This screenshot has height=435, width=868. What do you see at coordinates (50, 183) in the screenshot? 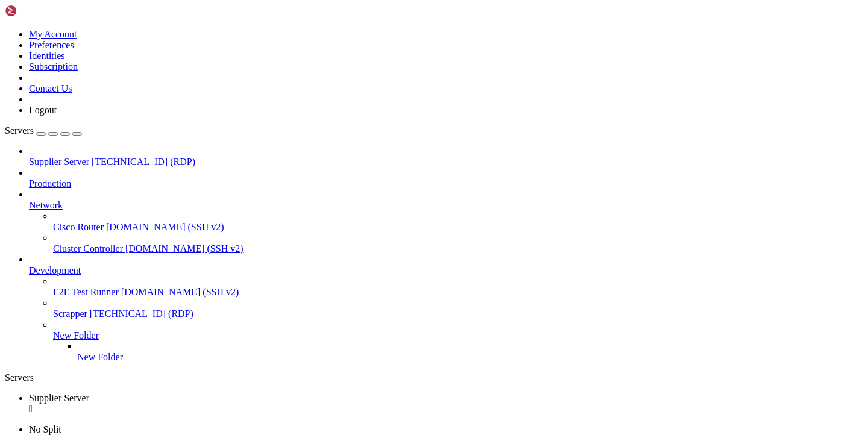
I see `span: Production` at bounding box center [50, 183].